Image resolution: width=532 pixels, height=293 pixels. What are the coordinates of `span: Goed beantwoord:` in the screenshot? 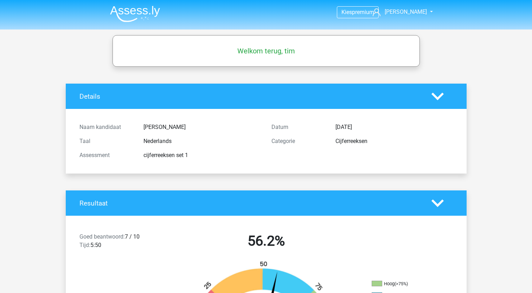 It's located at (102, 237).